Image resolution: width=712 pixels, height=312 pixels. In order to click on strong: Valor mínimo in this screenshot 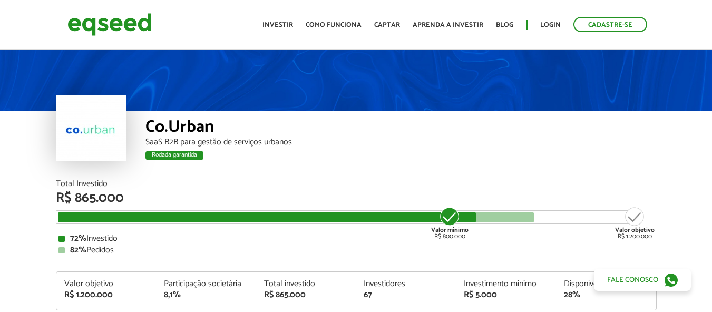, I will do `click(449, 230)`.